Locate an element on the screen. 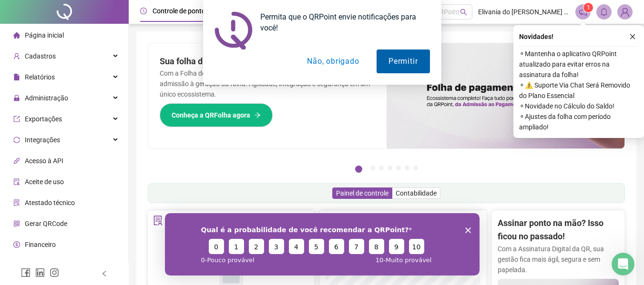 The height and width of the screenshot is (285, 644). div: Encerrar pesquisa is located at coordinates (303, 17).